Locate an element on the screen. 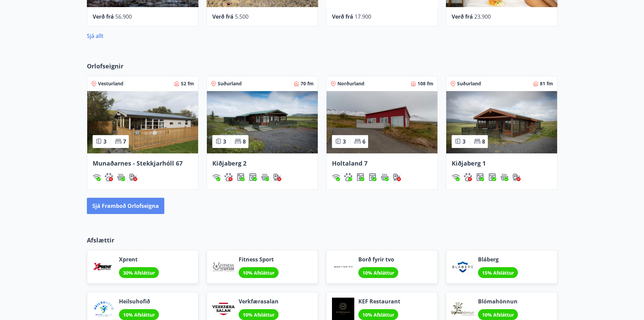 This screenshot has height=320, width=644. span: Xprent is located at coordinates (139, 259).